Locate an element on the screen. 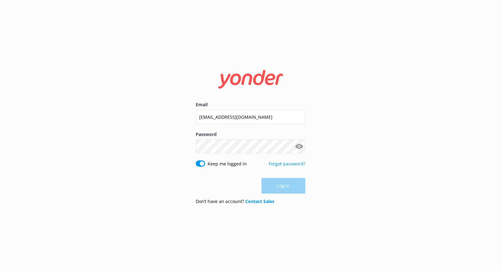  input: user@emailaddress.com is located at coordinates (250, 117).